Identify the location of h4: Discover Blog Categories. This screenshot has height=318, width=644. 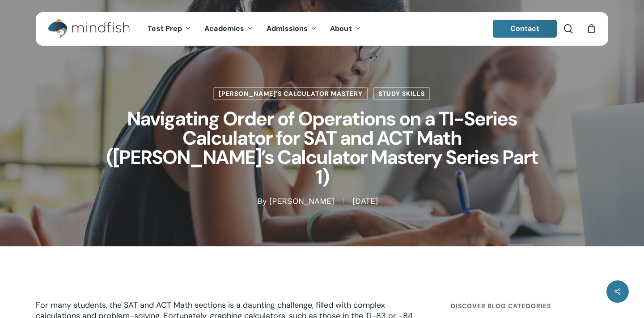
(530, 306).